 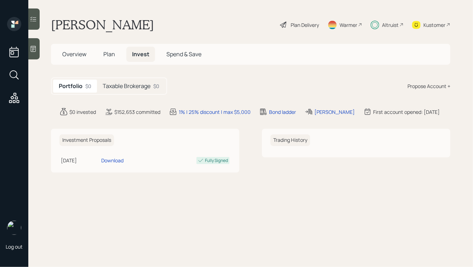 What do you see at coordinates (137, 112) in the screenshot?
I see `div: $152,653 committed` at bounding box center [137, 112].